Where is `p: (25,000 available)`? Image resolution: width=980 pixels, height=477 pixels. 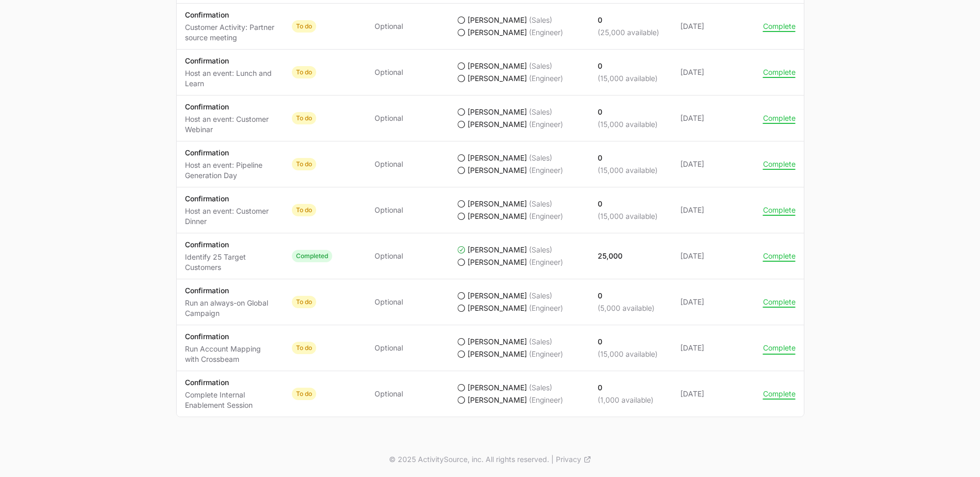
p: (25,000 available) is located at coordinates (628, 33).